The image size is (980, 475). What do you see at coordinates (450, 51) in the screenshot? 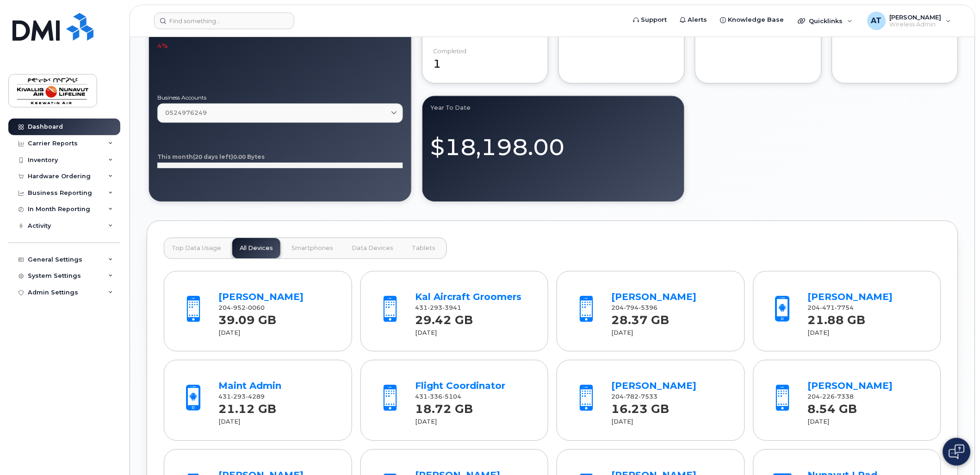
I see `div: completed` at bounding box center [450, 51].